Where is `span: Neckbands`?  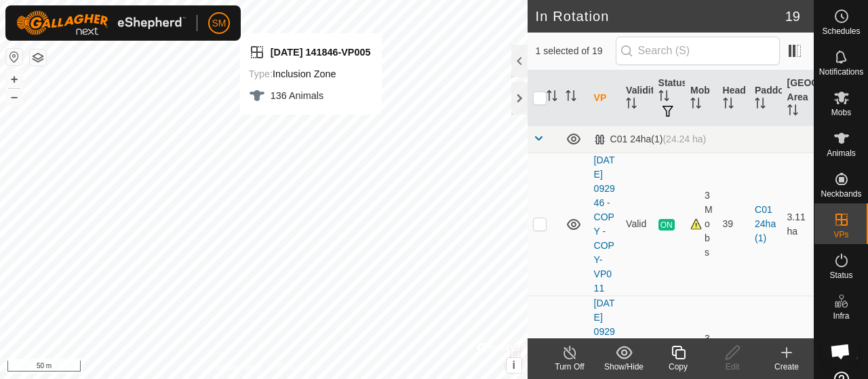 span: Neckbands is located at coordinates (841, 194).